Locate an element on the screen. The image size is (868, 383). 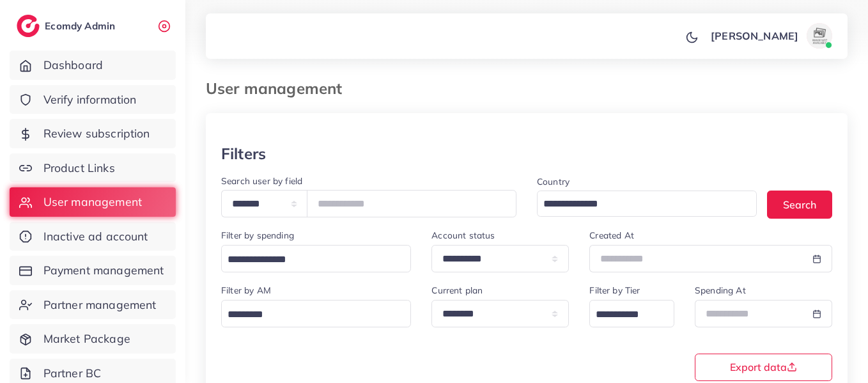
span: Partner BC is located at coordinates (72, 374).